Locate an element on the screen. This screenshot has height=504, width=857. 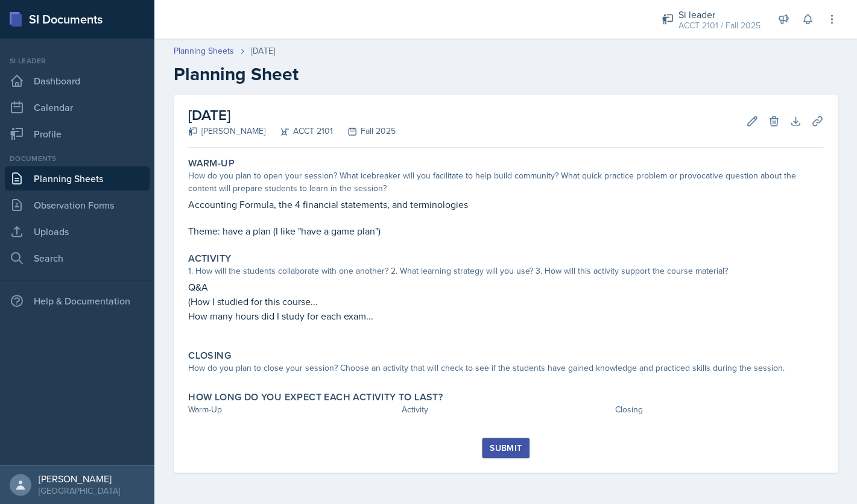
button: Submit is located at coordinates (506, 448).